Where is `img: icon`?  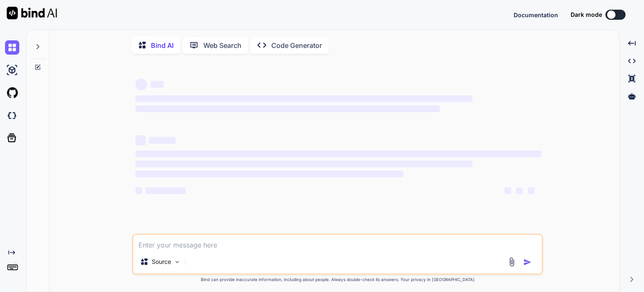 img: icon is located at coordinates (527, 261).